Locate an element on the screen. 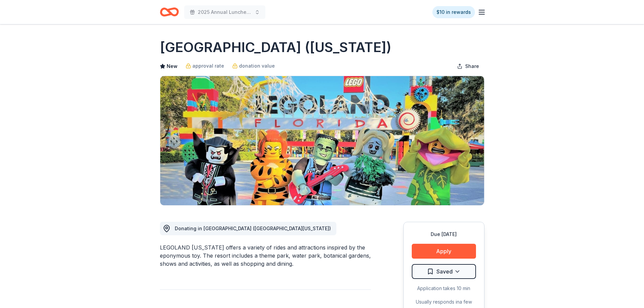  a: Home is located at coordinates (169, 12).